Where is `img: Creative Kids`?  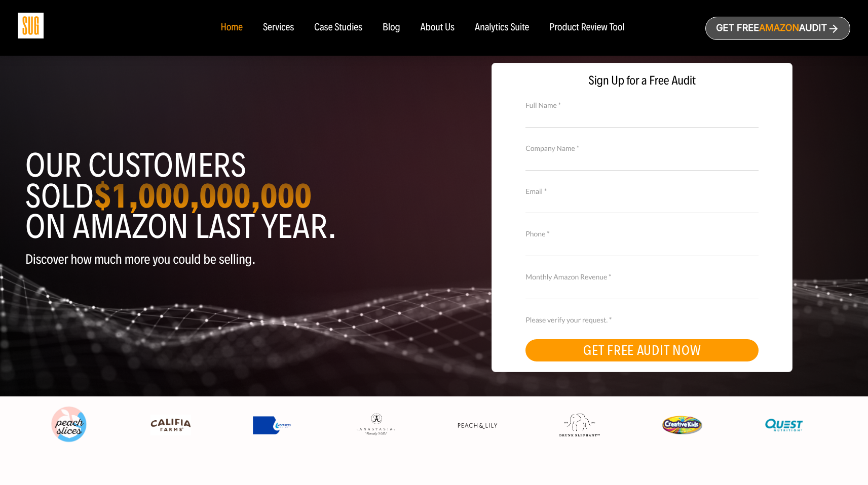 img: Creative Kids is located at coordinates (682, 425).